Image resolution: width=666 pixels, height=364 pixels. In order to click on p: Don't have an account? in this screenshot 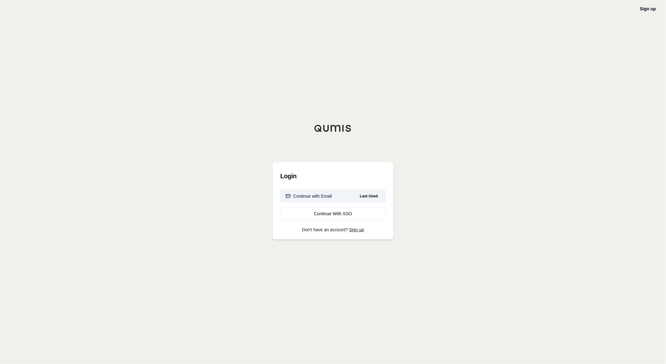, I will do `click(333, 229)`.